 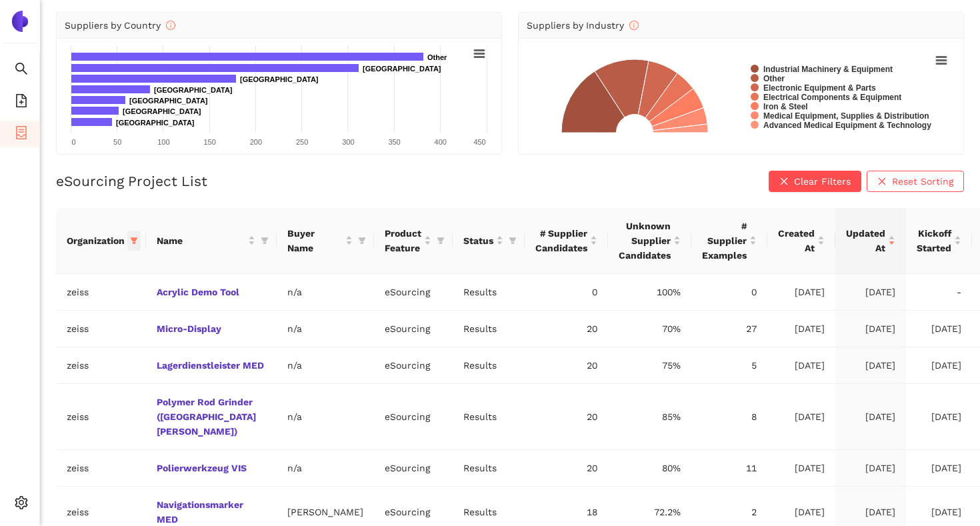 I want to click on text: Iron & Steel, so click(x=786, y=107).